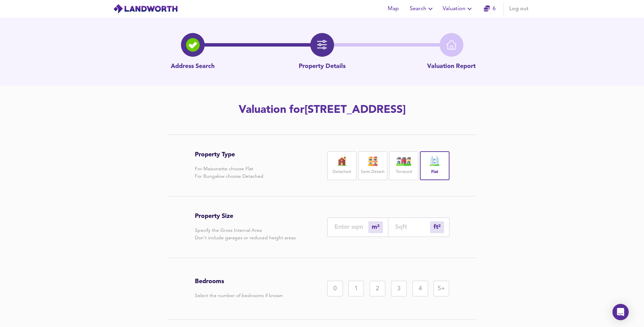  I want to click on img: flat-icon, so click(434, 161).